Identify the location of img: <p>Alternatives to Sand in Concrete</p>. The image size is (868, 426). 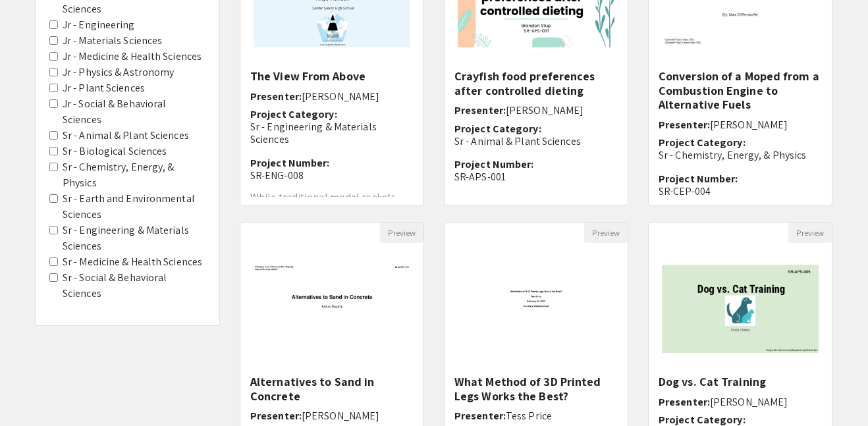
(332, 309).